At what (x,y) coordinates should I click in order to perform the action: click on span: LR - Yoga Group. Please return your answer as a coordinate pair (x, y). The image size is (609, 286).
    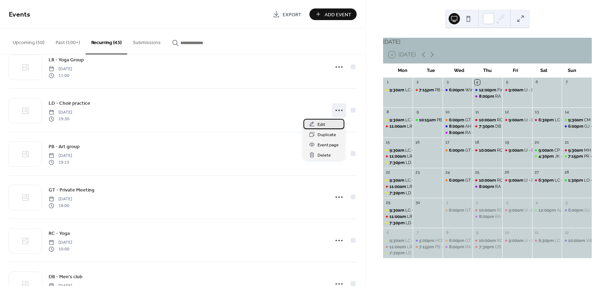
    Looking at the image, I should click on (66, 60).